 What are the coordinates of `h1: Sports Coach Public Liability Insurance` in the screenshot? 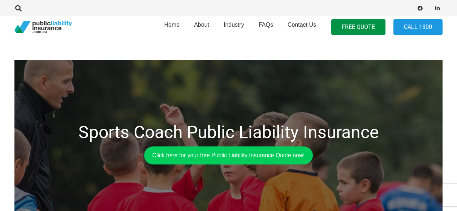 It's located at (228, 133).